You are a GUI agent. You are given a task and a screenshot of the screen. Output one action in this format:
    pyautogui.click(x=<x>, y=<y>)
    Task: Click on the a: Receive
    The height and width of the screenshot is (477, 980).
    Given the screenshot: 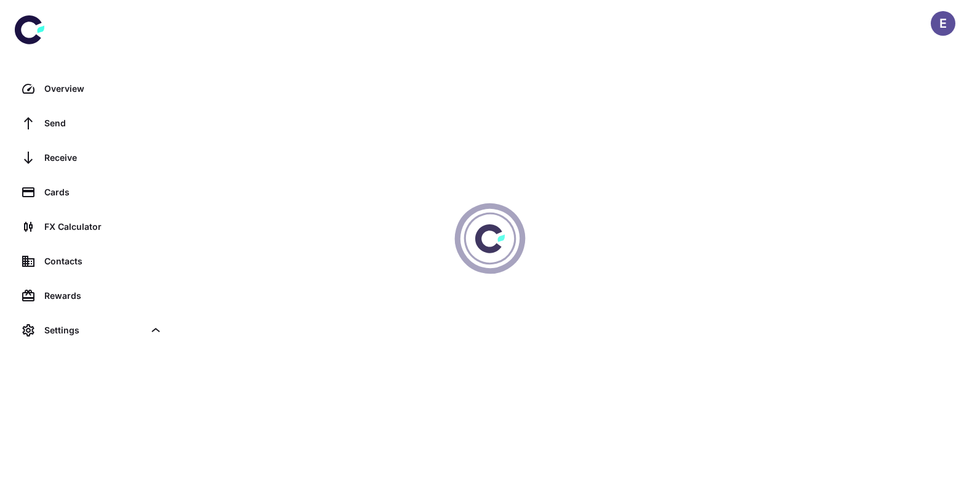 What is the action you would take?
    pyautogui.click(x=92, y=157)
    